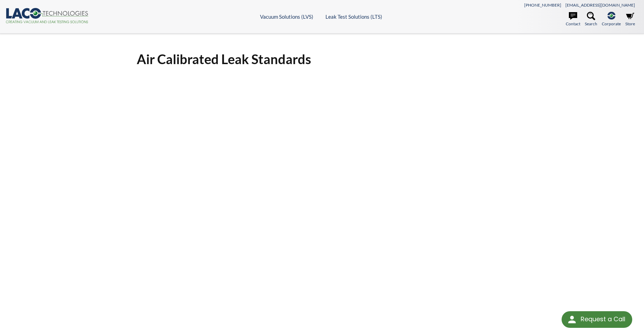 The width and height of the screenshot is (644, 332). I want to click on a: Leak Test Solutions (LTS), so click(354, 17).